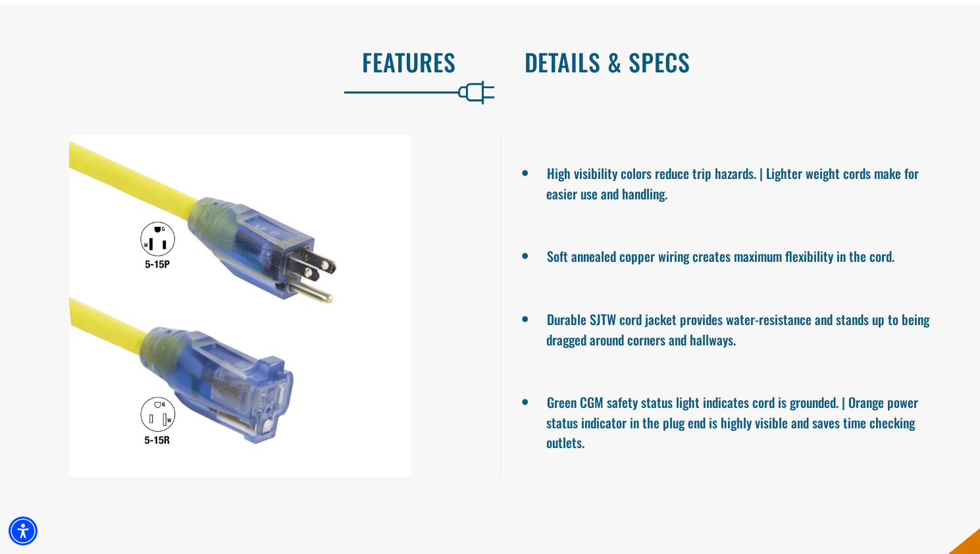 This screenshot has width=980, height=554. I want to click on li: Green CGM safety status light indicates cord is grounded. | Orange power status indicator in the ..., so click(740, 421).